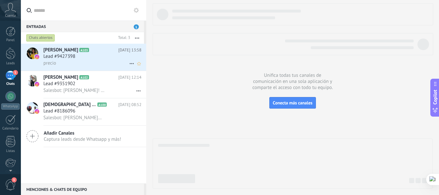  I want to click on span: A100, so click(102, 104).